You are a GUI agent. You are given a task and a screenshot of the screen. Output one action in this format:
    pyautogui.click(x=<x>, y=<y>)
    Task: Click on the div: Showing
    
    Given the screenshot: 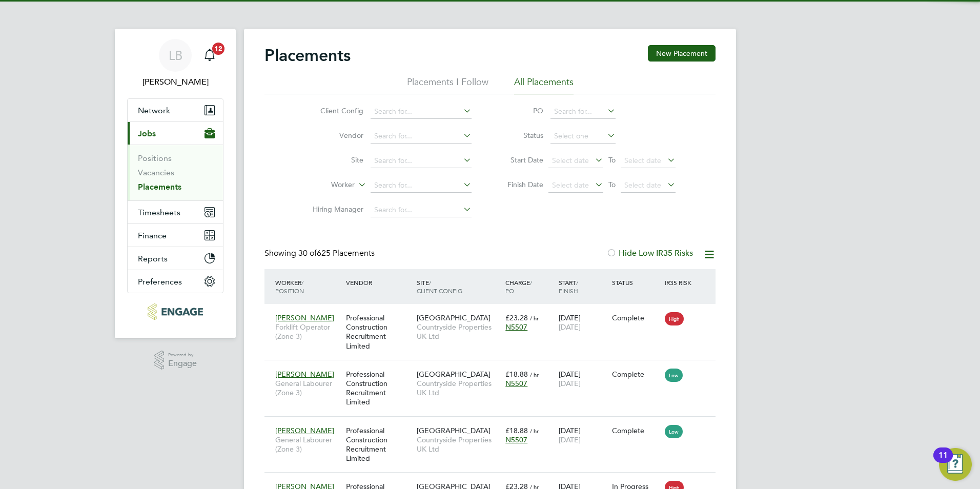 What is the action you would take?
    pyautogui.click(x=320, y=253)
    